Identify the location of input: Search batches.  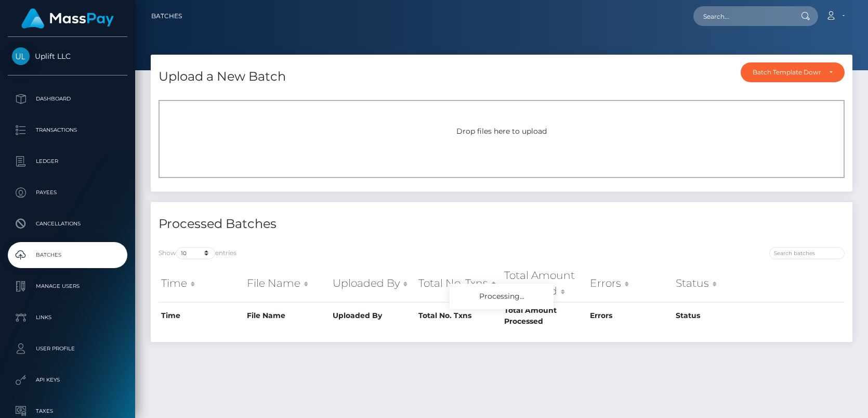
(807, 253).